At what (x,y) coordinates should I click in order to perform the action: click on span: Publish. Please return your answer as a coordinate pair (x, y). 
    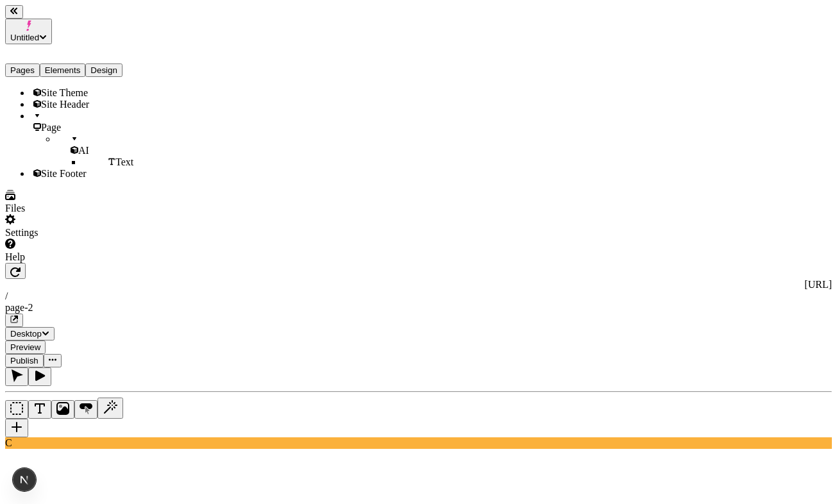
    Looking at the image, I should click on (24, 360).